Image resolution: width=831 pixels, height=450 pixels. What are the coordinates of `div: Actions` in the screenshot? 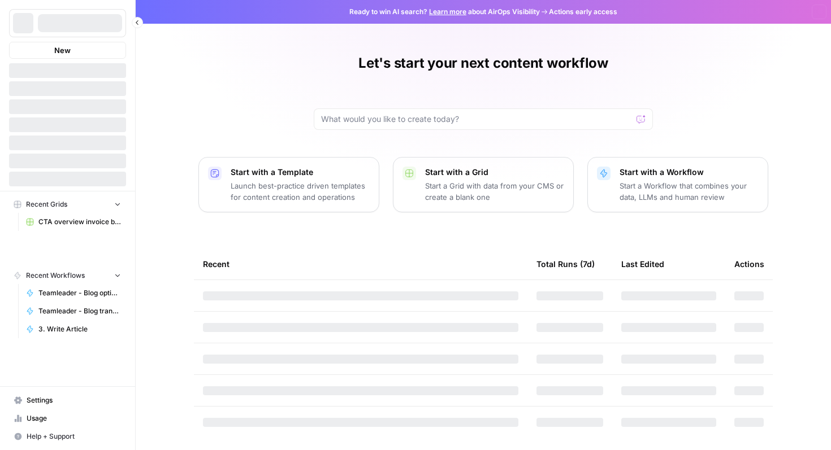 It's located at (749, 264).